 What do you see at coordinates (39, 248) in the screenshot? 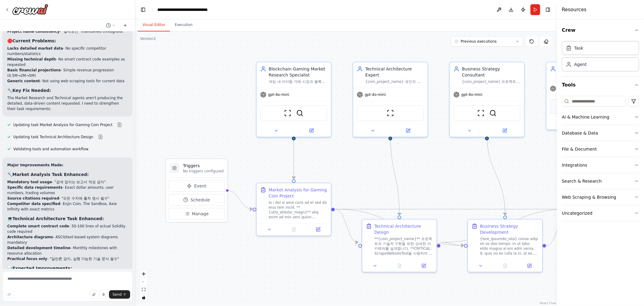
I see `strong: Detailed development timeline` at bounding box center [39, 248].